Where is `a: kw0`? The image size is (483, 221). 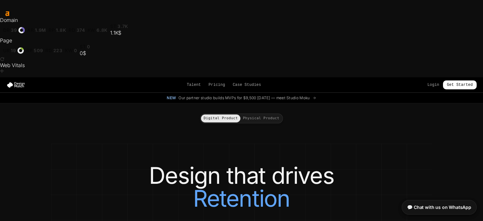
a: kw0 is located at coordinates (71, 50).